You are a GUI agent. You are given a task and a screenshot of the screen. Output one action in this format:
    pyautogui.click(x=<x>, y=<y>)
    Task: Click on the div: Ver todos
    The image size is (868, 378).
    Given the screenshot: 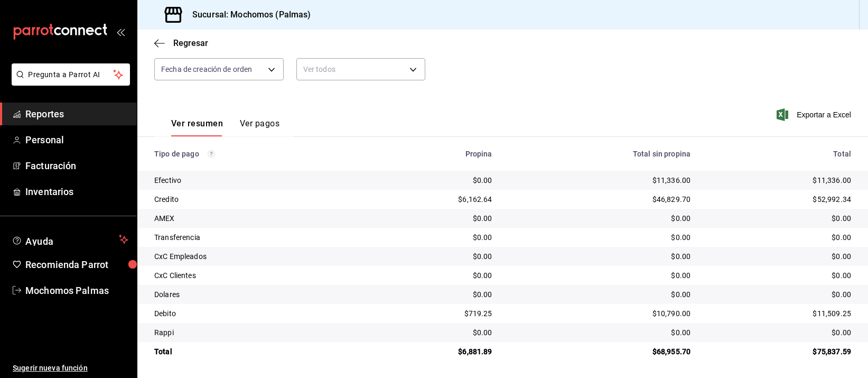 What is the action you would take?
    pyautogui.click(x=361, y=69)
    